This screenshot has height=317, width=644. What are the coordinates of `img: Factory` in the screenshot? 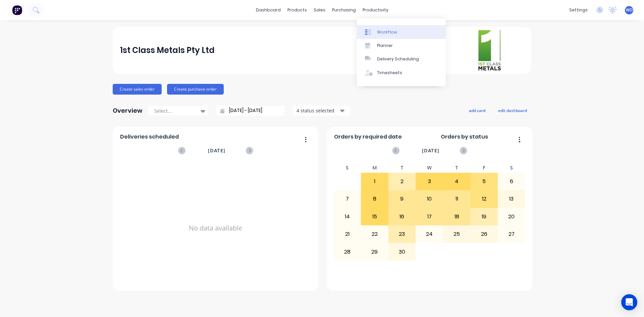 It's located at (17, 10).